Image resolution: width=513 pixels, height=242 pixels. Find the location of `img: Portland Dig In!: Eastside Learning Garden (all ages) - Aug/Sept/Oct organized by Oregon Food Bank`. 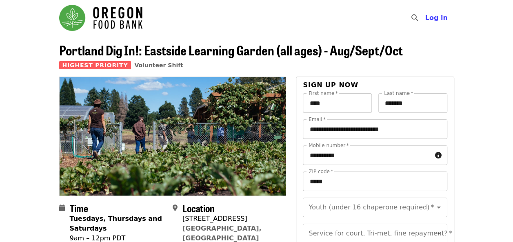

img: Portland Dig In!: Eastside Learning Garden (all ages) - Aug/Sept/Oct organized by Oregon Food Bank is located at coordinates (173, 136).